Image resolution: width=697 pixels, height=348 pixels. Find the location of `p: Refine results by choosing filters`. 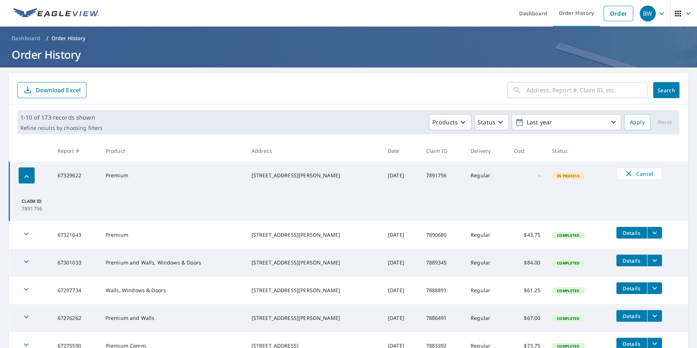

p: Refine results by choosing filters is located at coordinates (61, 128).